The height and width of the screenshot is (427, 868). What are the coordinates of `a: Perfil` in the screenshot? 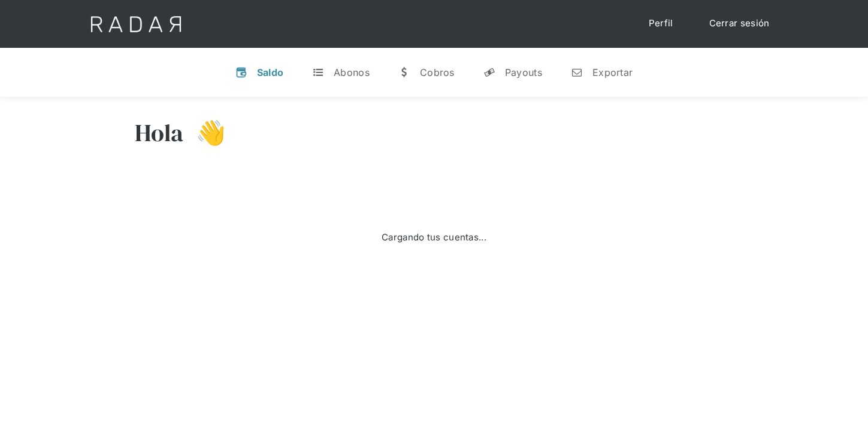 It's located at (661, 23).